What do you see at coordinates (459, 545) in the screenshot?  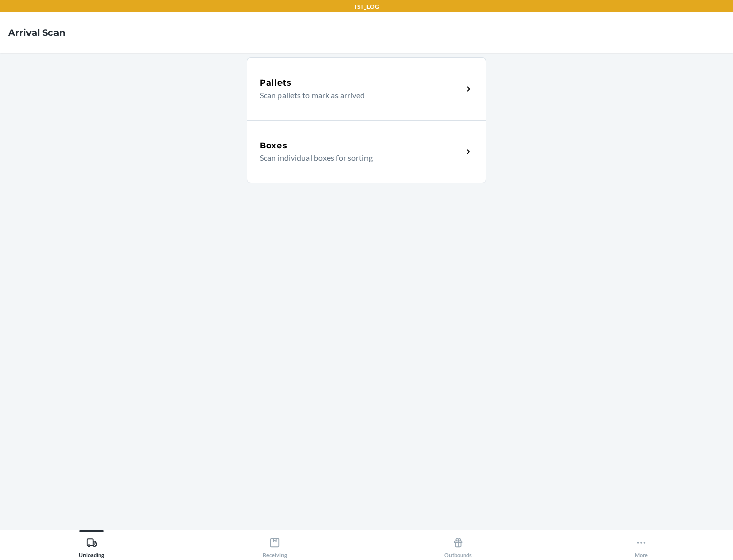 I see `div: Outbounds` at bounding box center [459, 545].